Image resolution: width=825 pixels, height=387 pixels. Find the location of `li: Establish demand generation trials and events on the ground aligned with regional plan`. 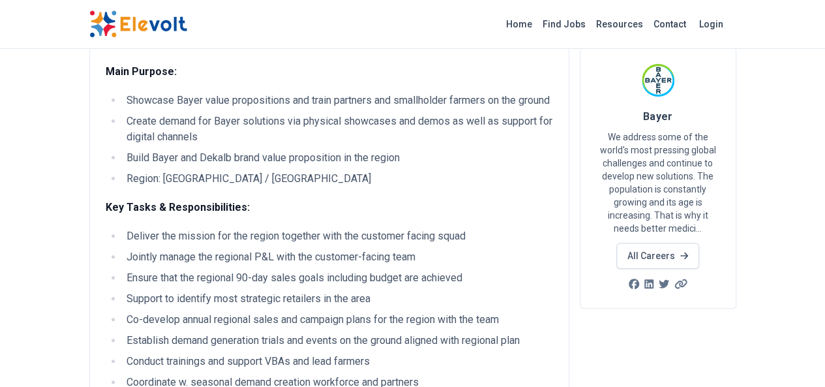

li: Establish demand generation trials and events on the ground aligned with regional plan is located at coordinates (338, 341).